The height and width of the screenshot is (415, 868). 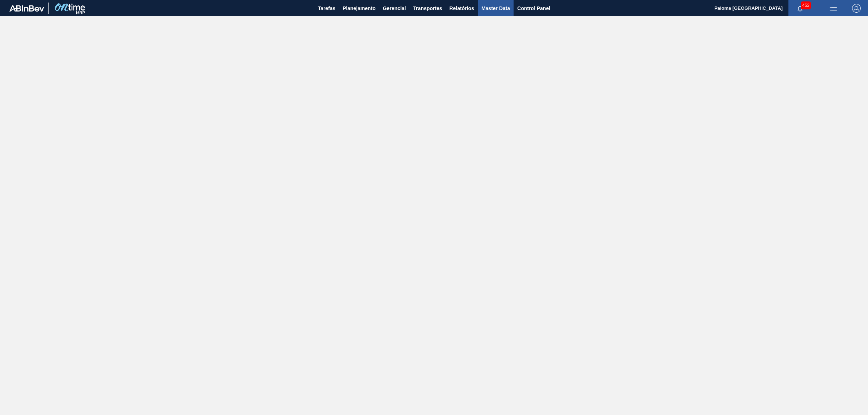 What do you see at coordinates (461, 9) in the screenshot?
I see `span: Relatórios` at bounding box center [461, 9].